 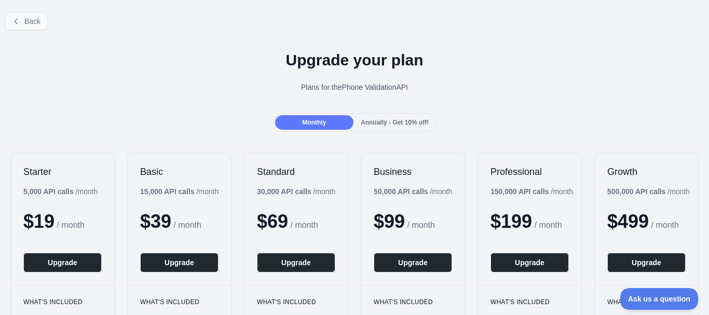 I want to click on h2: Growth, so click(x=646, y=172).